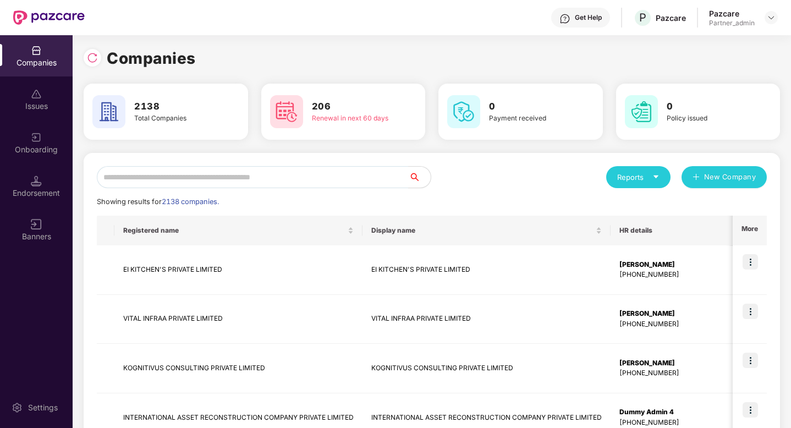  What do you see at coordinates (238, 231) in the screenshot?
I see `th: Registered name` at bounding box center [238, 231].